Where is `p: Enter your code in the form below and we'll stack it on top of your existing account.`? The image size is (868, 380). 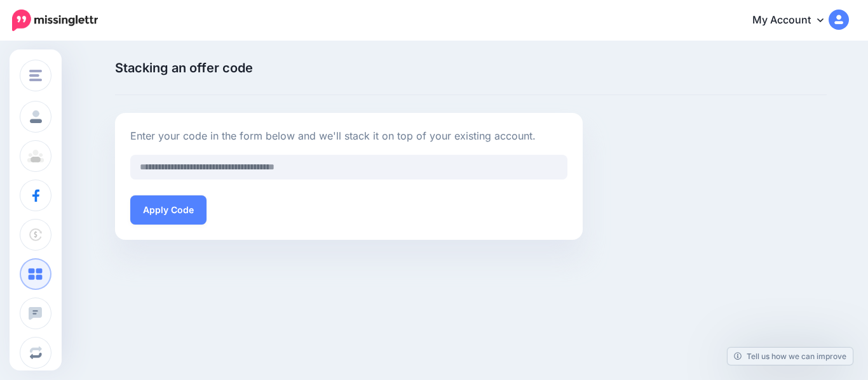 p: Enter your code in the form below and we'll stack it on top of your existing account. is located at coordinates (348, 137).